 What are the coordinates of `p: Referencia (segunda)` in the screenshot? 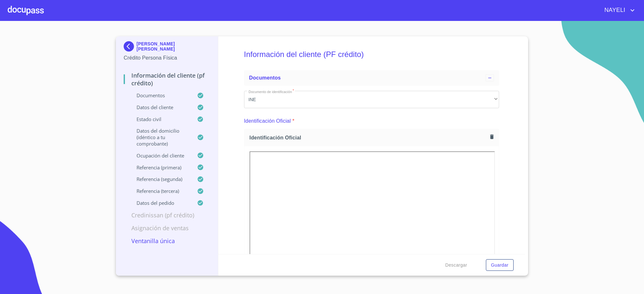 It's located at (160, 179).